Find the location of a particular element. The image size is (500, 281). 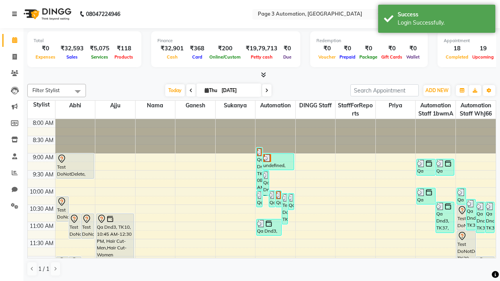

span: Upcoming is located at coordinates (483, 57).